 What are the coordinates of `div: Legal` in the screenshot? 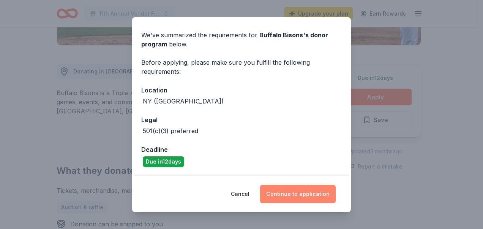 It's located at (241, 120).